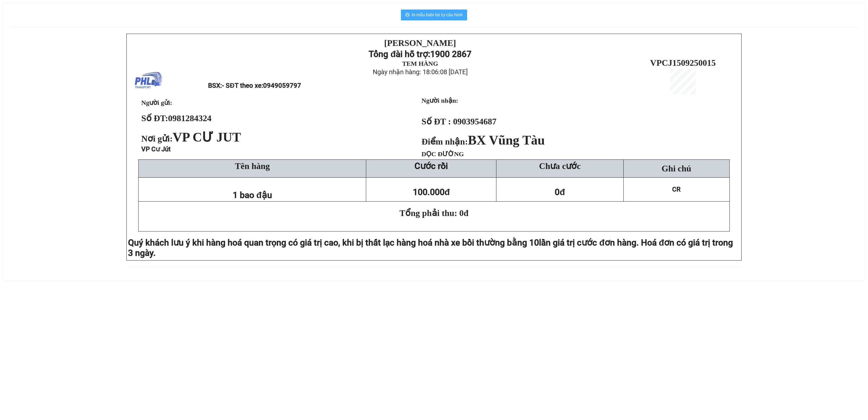  Describe the element at coordinates (437, 15) in the screenshot. I see `span: In mẫu biên lai tự cấu hình` at that location.